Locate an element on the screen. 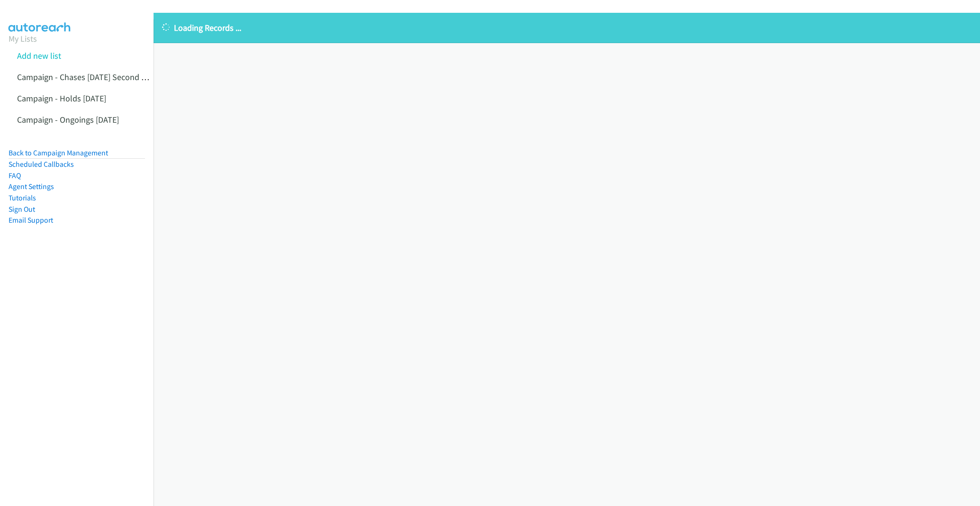 The image size is (980, 506). a: Sign Out is located at coordinates (22, 209).